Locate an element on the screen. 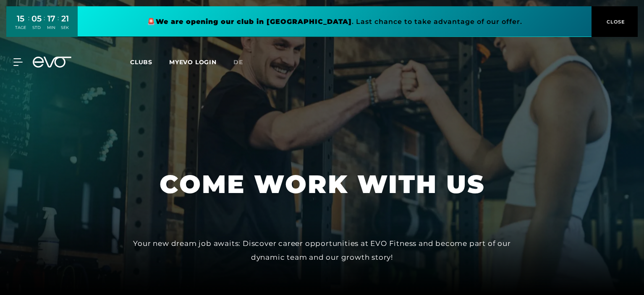 The width and height of the screenshot is (644, 295). div: TAGE is located at coordinates (21, 28).